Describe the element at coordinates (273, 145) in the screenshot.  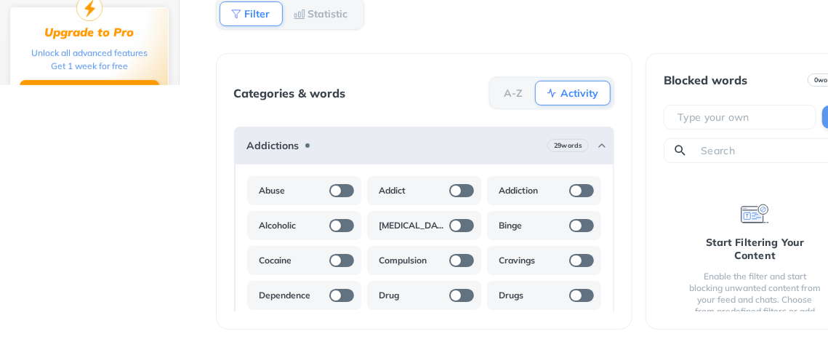
I see `b: Addictions` at that location.